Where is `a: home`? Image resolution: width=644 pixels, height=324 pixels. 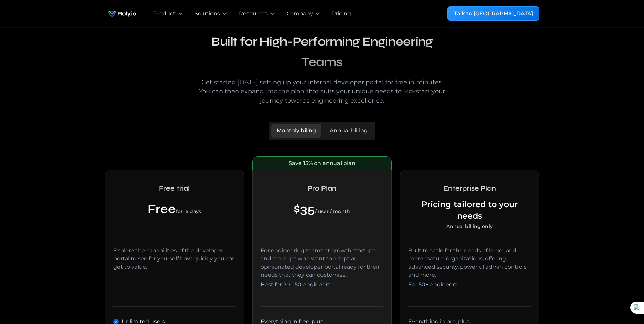
a: home is located at coordinates (122, 14).